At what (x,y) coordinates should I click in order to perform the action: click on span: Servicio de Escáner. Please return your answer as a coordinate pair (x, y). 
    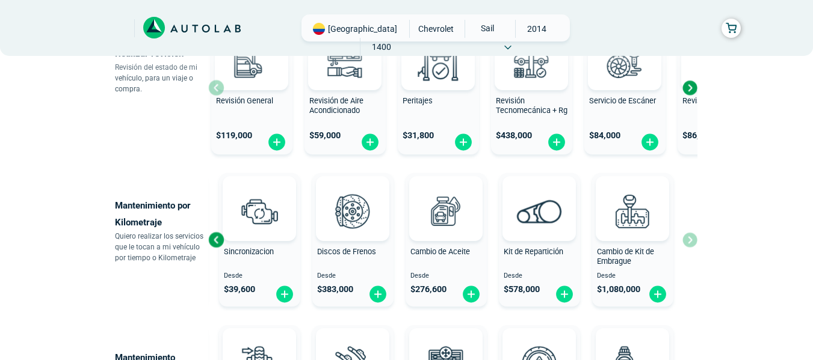
    Looking at the image, I should click on (622, 100).